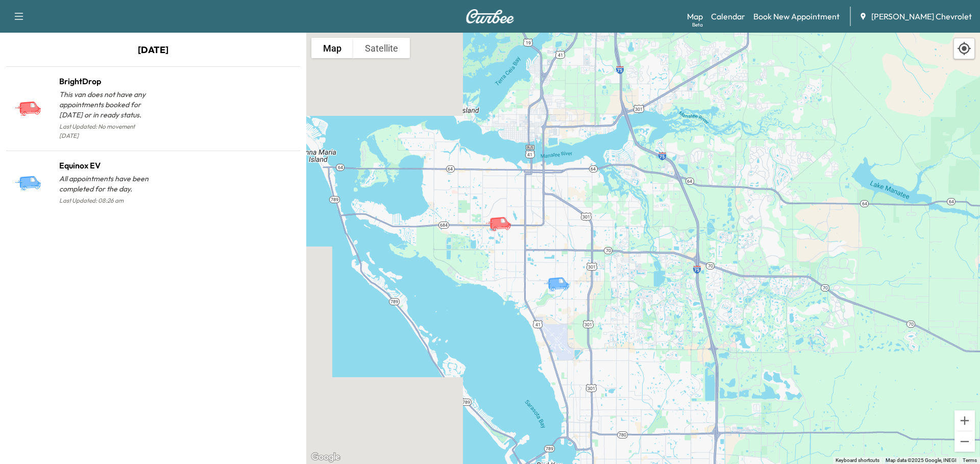 Image resolution: width=980 pixels, height=464 pixels. I want to click on a: Book New Appointment, so click(796, 16).